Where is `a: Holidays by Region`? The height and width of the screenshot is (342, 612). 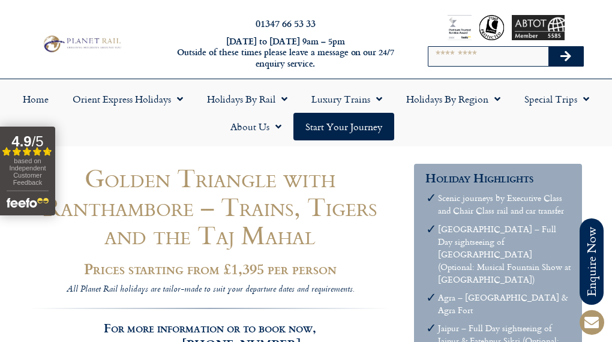
a: Holidays by Region is located at coordinates (453, 99).